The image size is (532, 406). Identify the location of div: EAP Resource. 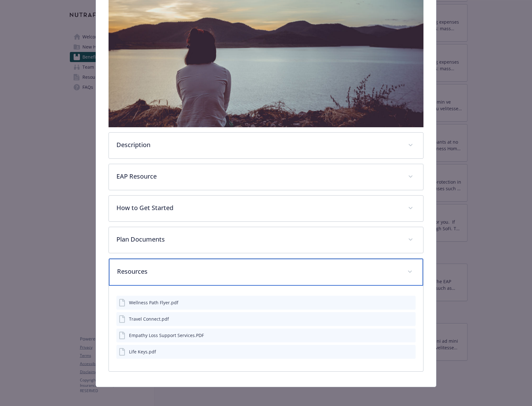
(266, 177).